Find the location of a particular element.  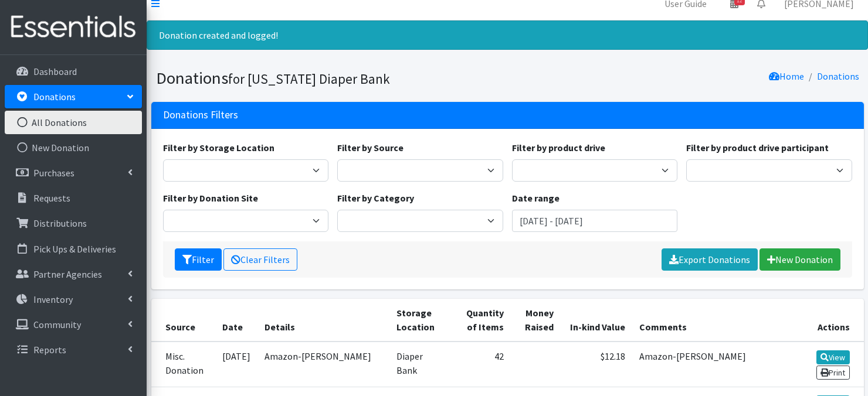

a: Community is located at coordinates (73, 324).